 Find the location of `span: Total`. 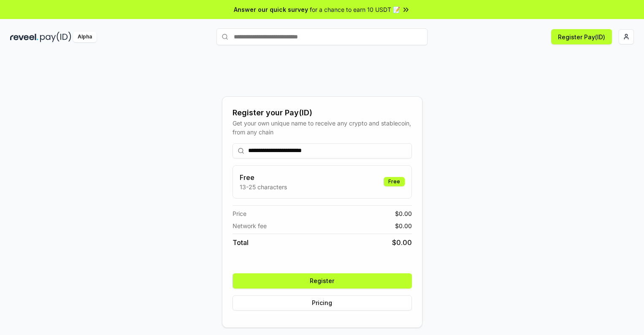

span: Total is located at coordinates (241, 243).